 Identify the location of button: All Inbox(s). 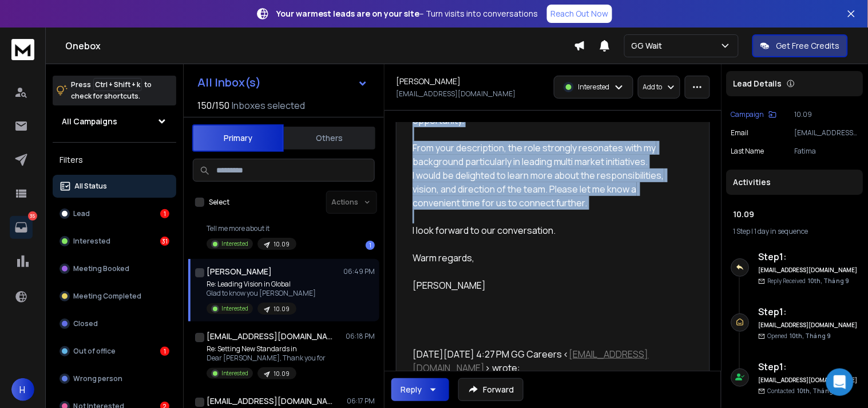
(283, 83).